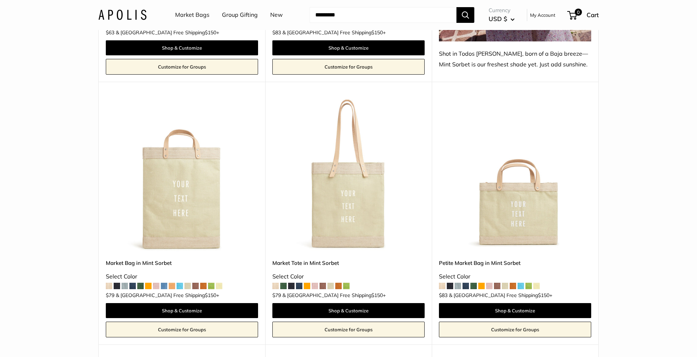 The width and height of the screenshot is (697, 357). What do you see at coordinates (240, 15) in the screenshot?
I see `a: Group Gifting` at bounding box center [240, 15].